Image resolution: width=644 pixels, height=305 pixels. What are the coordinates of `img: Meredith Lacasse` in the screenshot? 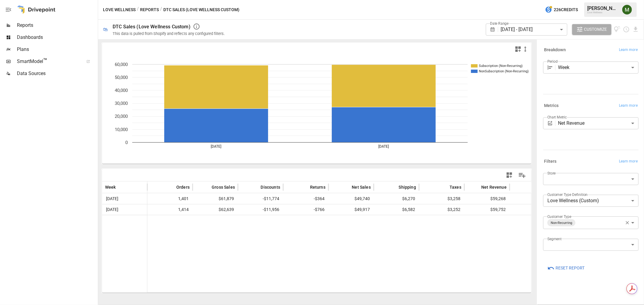 It's located at (627, 10).